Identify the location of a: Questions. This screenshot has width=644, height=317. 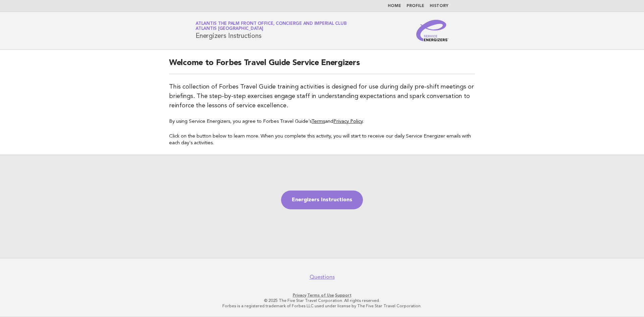
(322, 277).